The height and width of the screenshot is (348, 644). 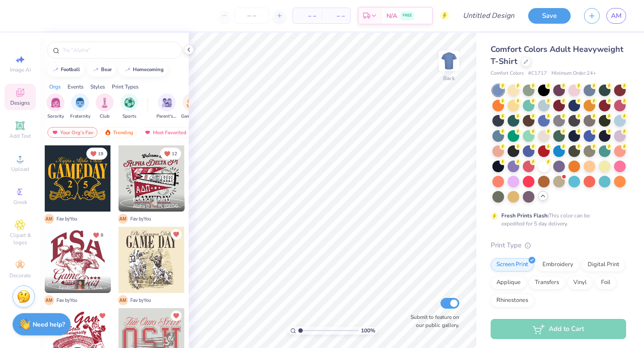 What do you see at coordinates (512, 301) in the screenshot?
I see `div: Rhinestones` at bounding box center [512, 301].